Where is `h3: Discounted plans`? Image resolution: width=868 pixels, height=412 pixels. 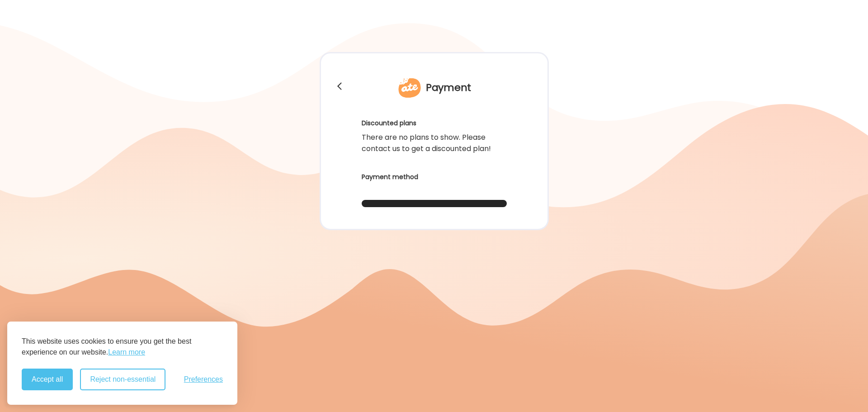
h3: Discounted plans is located at coordinates (434, 123).